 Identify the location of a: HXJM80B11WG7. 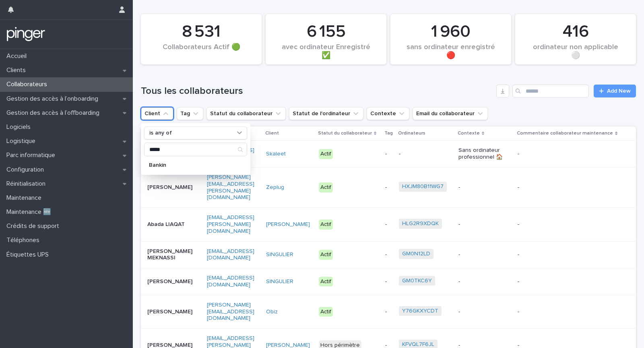
(423, 187).